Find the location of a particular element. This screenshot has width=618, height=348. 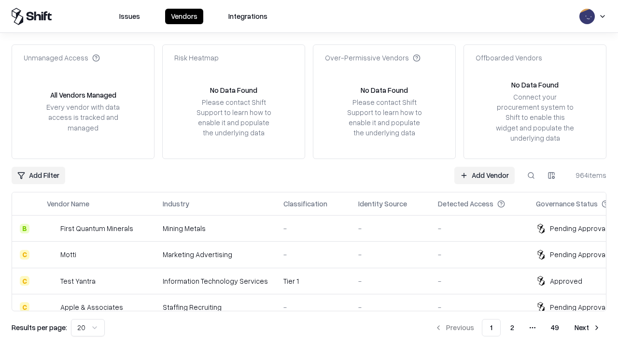

div: Apple & Associates is located at coordinates (92, 307).